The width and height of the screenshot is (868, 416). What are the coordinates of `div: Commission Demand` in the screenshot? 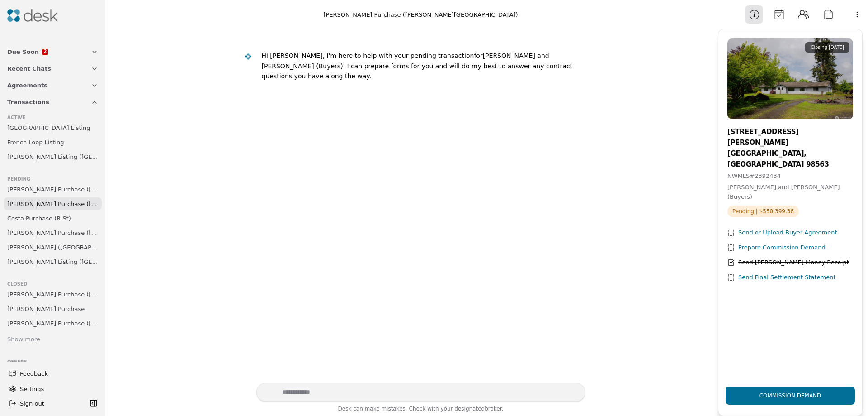 It's located at (791, 396).